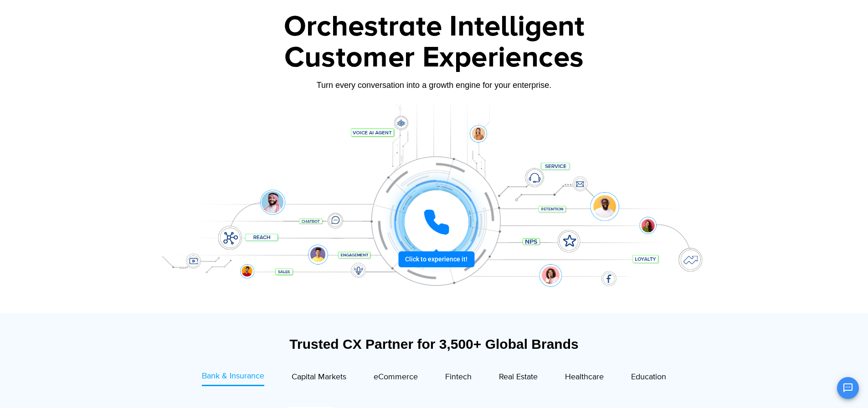  Describe the element at coordinates (434, 85) in the screenshot. I see `div: Turn every conversation into a growth engine for your enterprise.` at that location.